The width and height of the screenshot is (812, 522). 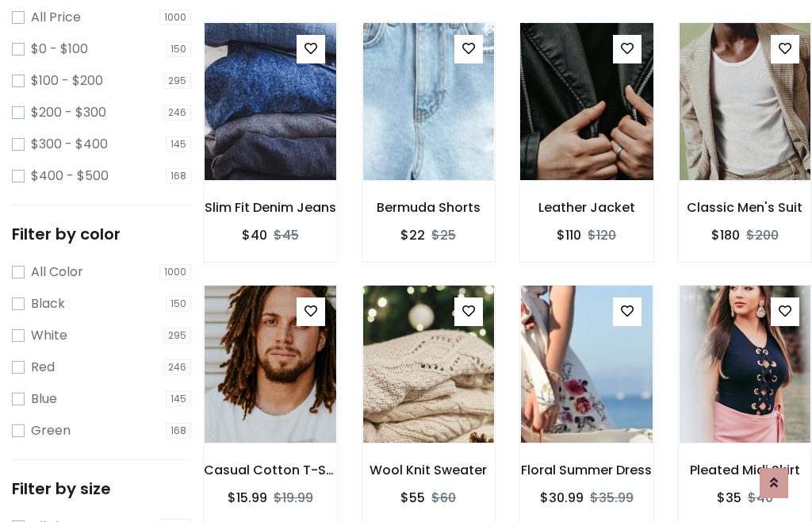 What do you see at coordinates (270, 470) in the screenshot?
I see `h6: Casual Cotton T-Shirt` at bounding box center [270, 470].